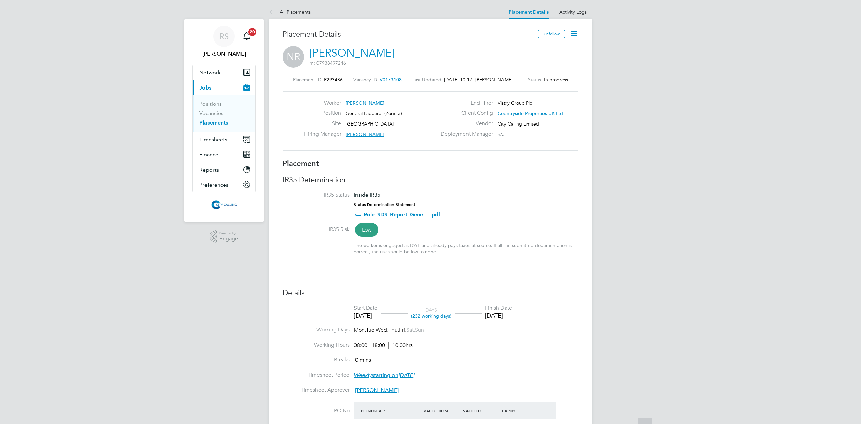 The width and height of the screenshot is (861, 424). I want to click on span: Sun, so click(419, 330).